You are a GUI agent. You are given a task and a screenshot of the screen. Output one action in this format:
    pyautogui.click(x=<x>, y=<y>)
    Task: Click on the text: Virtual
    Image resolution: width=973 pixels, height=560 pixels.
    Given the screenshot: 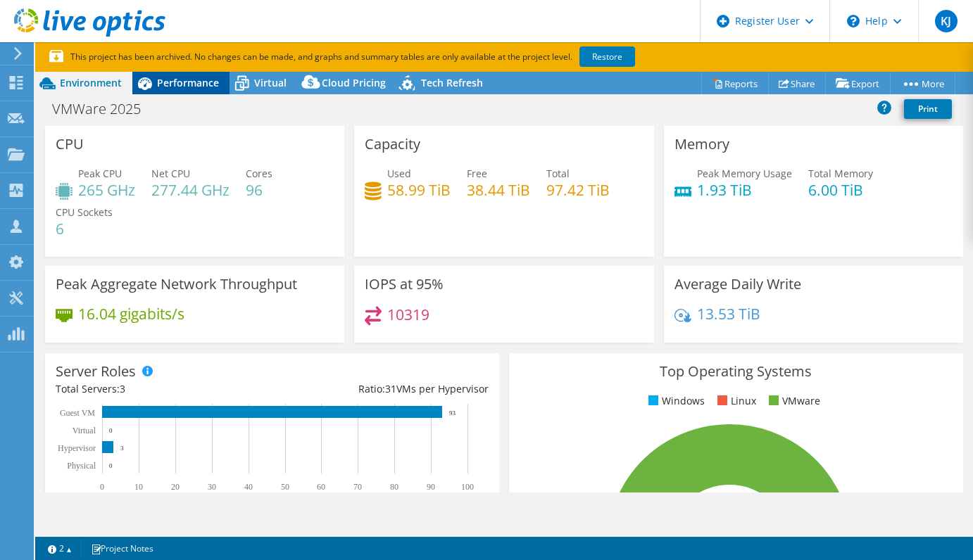 What is the action you would take?
    pyautogui.click(x=84, y=430)
    